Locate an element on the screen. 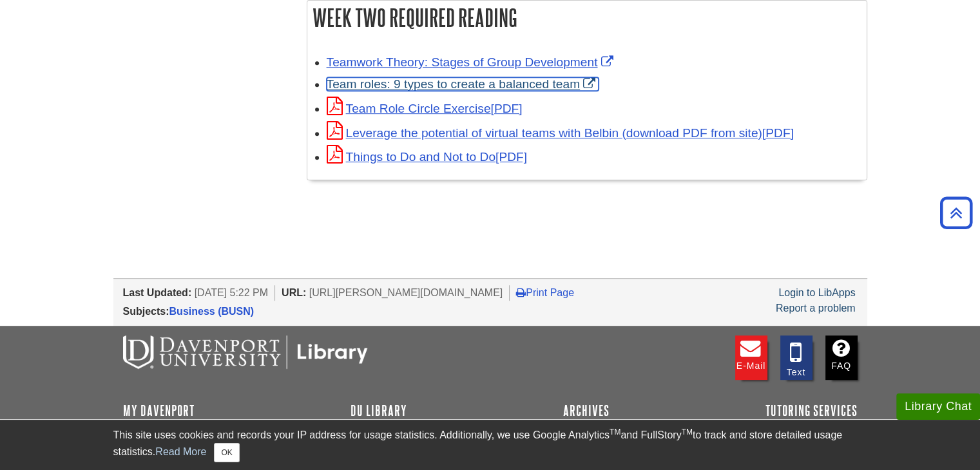  a: FAQ is located at coordinates (842, 357).